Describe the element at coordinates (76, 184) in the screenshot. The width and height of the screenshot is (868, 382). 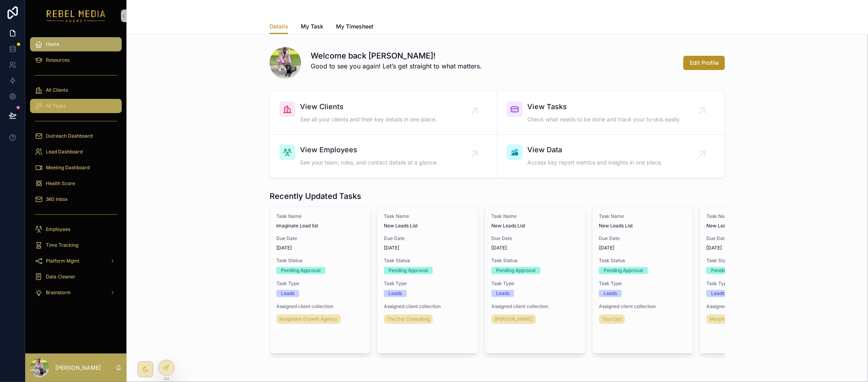
I see `a: Health Score` at that location.